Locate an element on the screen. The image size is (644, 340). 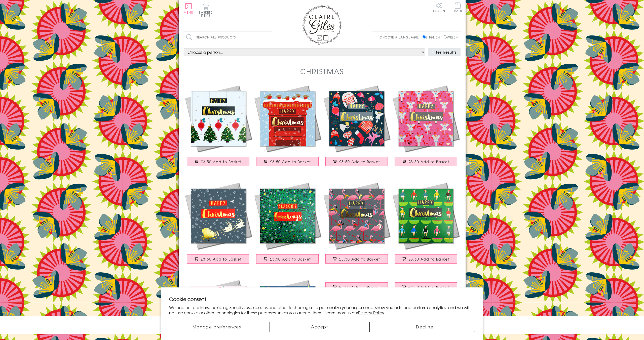
img: Claire Giles Greetings Cards is located at coordinates (322, 25).